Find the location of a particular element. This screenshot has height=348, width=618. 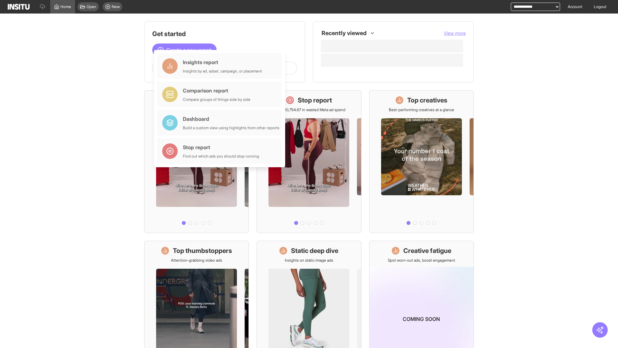

p: Attention-grabbing video ads is located at coordinates (196, 260).